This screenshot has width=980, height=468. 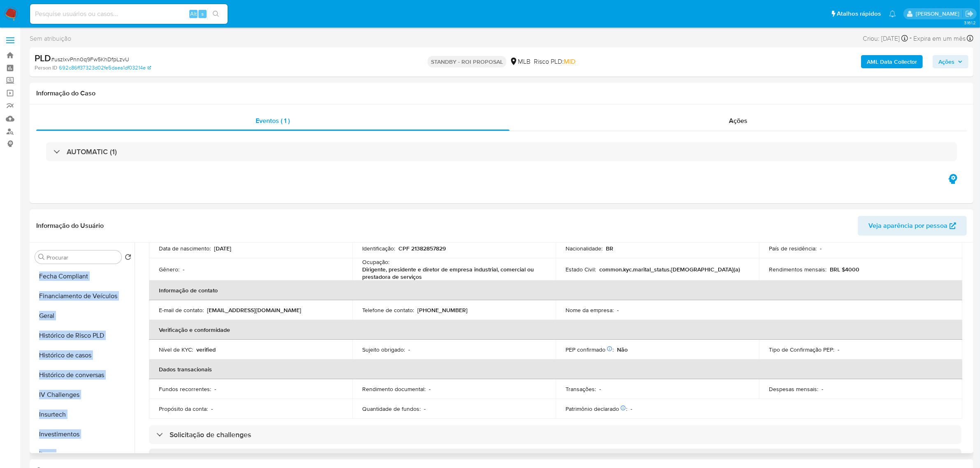 What do you see at coordinates (185, 389) in the screenshot?
I see `p: Fundos recorrentes :` at bounding box center [185, 389].